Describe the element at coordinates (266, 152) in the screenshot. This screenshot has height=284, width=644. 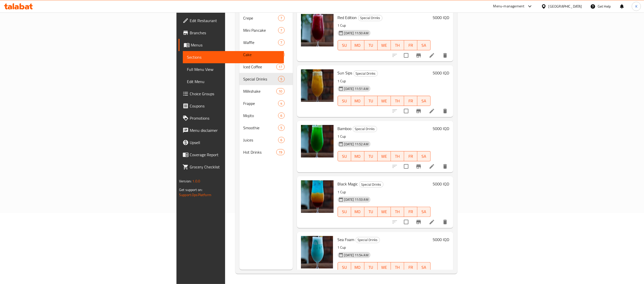
I see `div: Hot Drinks19` at that location.